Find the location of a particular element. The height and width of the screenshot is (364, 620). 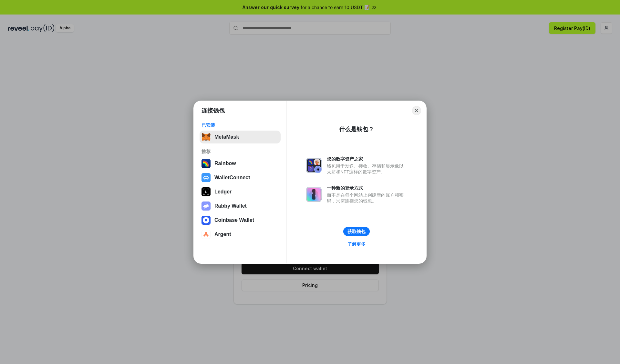

button: Rainbow is located at coordinates (240, 163).